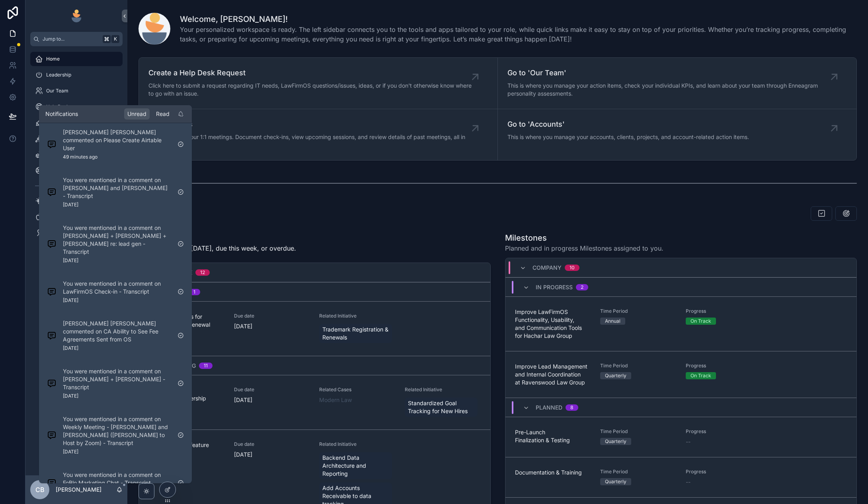 This screenshot has width=868, height=504. I want to click on span: Create a Help Desk Request, so click(312, 73).